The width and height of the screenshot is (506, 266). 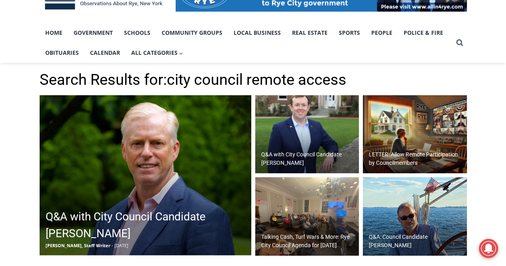 I want to click on span: city council remote access, so click(x=256, y=80).